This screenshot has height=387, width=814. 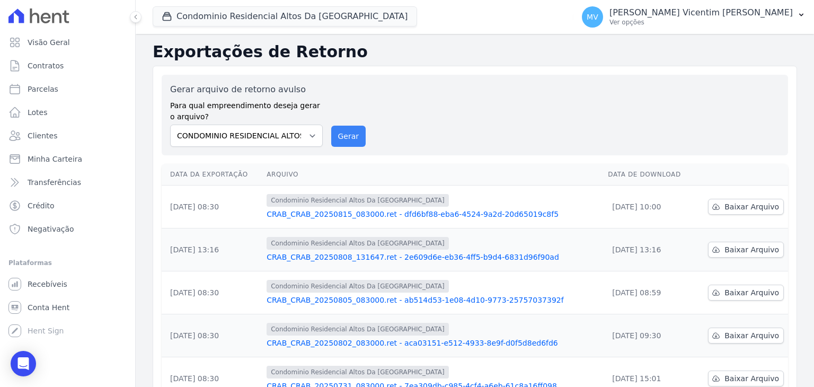 What do you see at coordinates (43, 89) in the screenshot?
I see `span: Parcelas` at bounding box center [43, 89].